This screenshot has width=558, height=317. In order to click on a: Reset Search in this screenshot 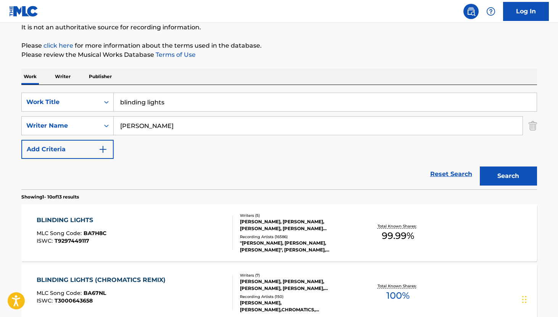, I will do `click(451, 174)`.